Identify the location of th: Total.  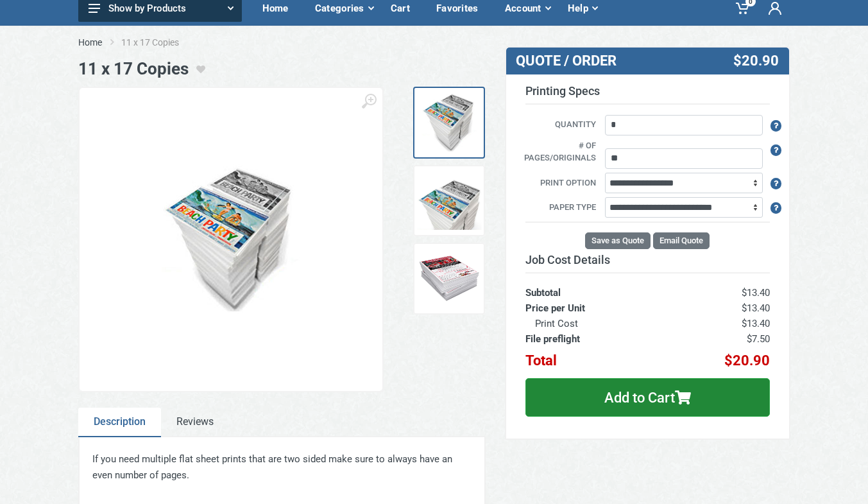
(595, 357).